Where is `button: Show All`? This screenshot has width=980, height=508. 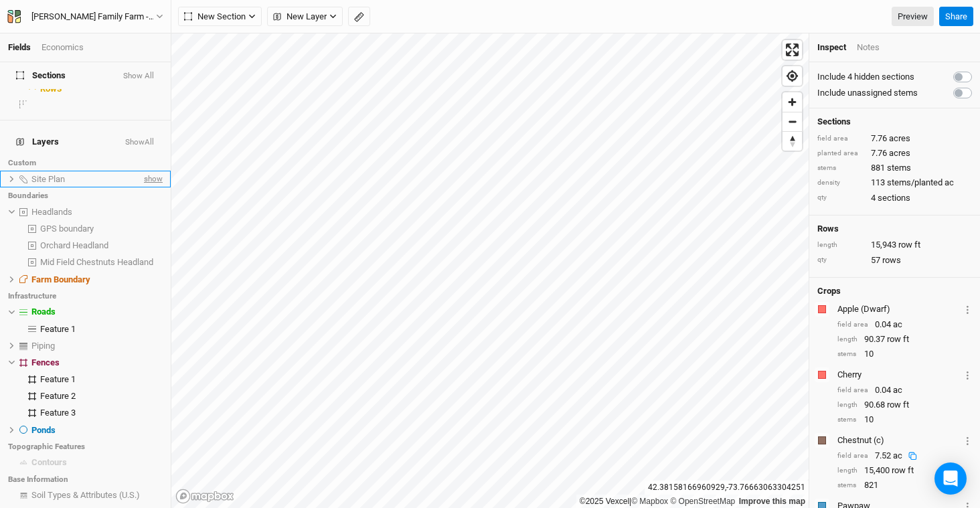
button: Show All is located at coordinates (138, 76).